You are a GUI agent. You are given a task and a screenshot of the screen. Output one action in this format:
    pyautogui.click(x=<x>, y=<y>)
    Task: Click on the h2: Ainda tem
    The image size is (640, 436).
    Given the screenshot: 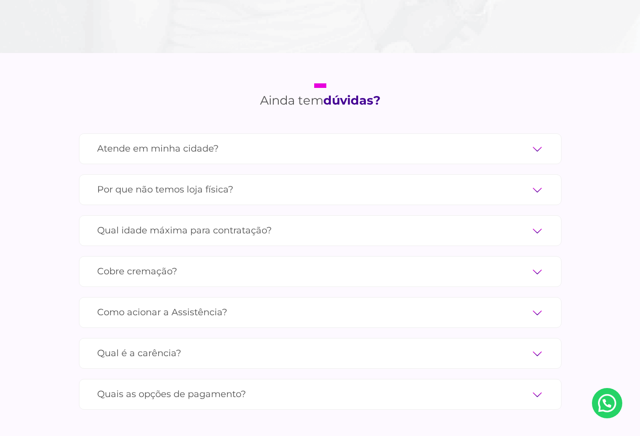 What is the action you would take?
    pyautogui.click(x=320, y=96)
    